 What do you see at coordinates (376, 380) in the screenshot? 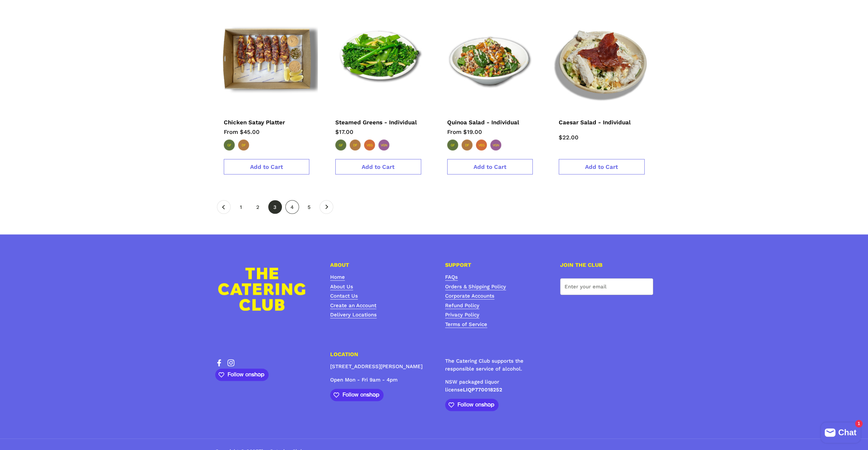
I see `p: Open Mon - Fri 9am - 4pm` at bounding box center [376, 380].